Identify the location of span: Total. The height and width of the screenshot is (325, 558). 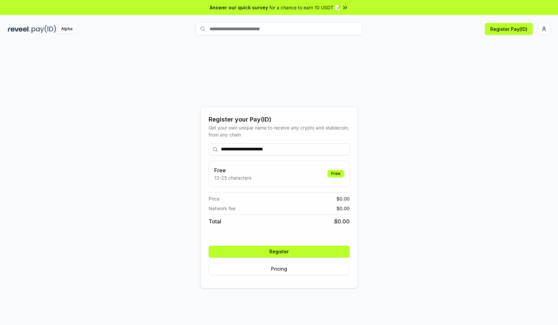
(215, 221).